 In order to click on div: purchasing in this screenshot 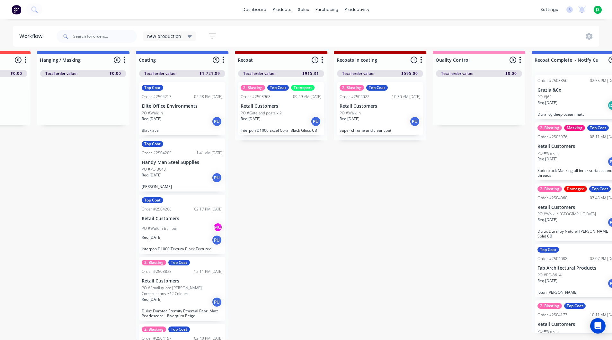, I will do `click(327, 10)`.